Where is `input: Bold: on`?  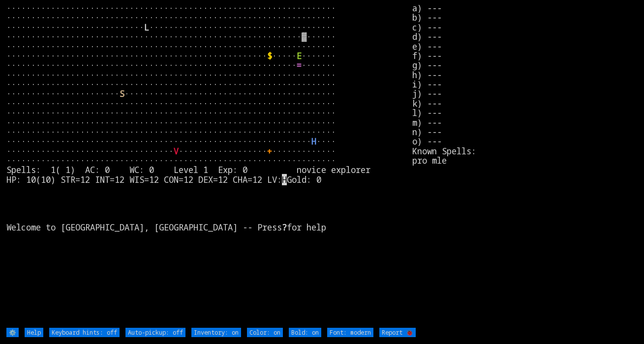 input: Bold: on is located at coordinates (305, 332).